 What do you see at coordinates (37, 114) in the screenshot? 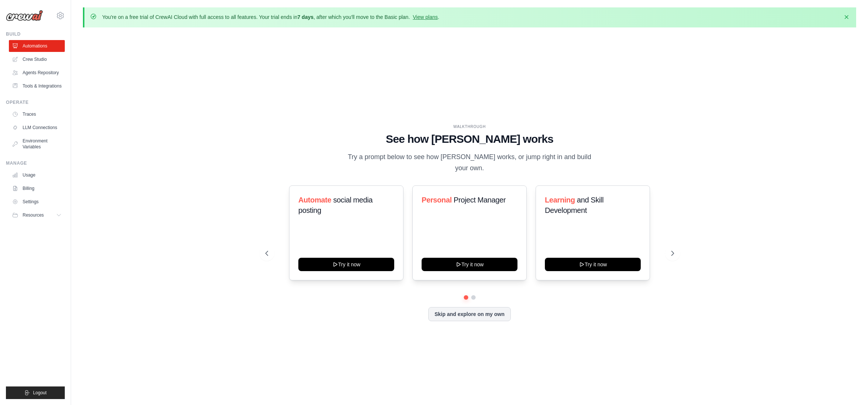
I see `a: Traces` at bounding box center [37, 114].